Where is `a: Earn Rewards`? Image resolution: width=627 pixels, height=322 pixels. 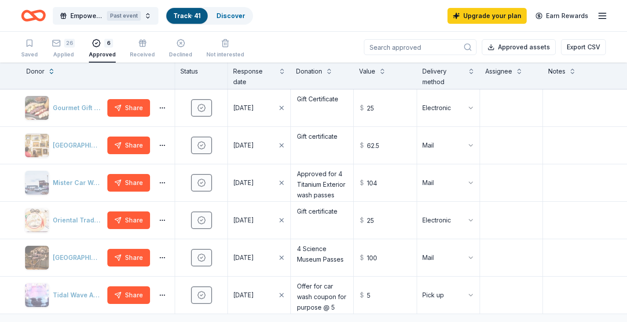 a: Earn Rewards is located at coordinates (562, 16).